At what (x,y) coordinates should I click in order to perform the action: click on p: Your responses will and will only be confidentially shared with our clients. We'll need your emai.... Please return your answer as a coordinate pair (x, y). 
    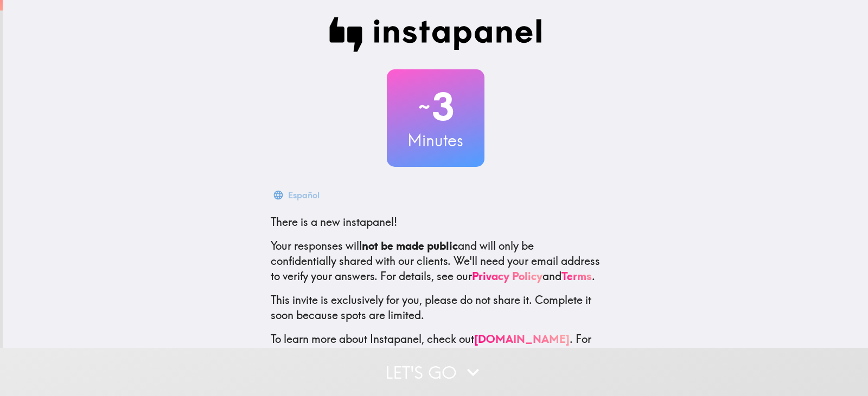
    Looking at the image, I should click on (436, 261).